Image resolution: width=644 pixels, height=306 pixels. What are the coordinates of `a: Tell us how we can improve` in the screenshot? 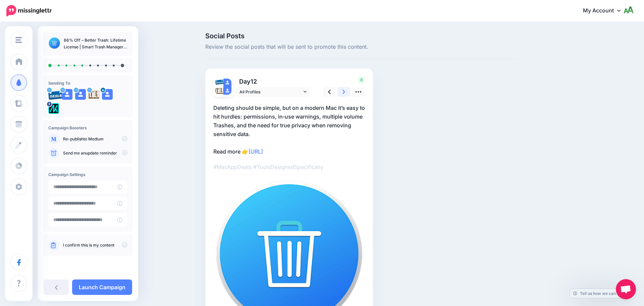 It's located at (603, 293).